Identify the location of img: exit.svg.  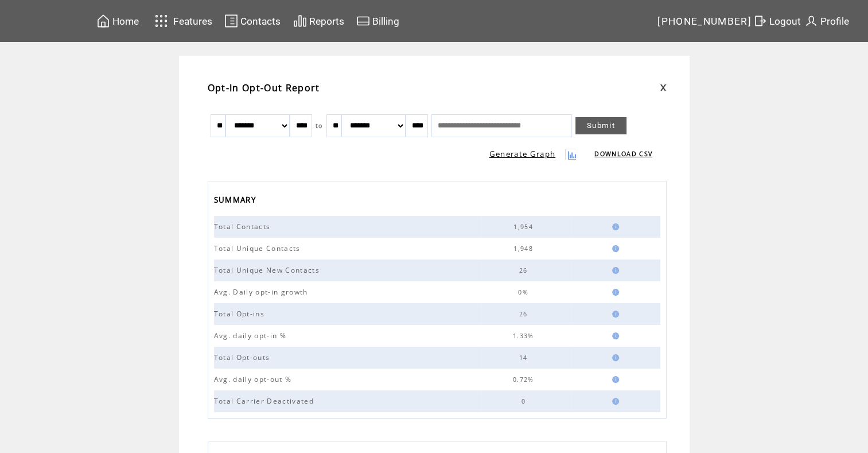
(760, 21).